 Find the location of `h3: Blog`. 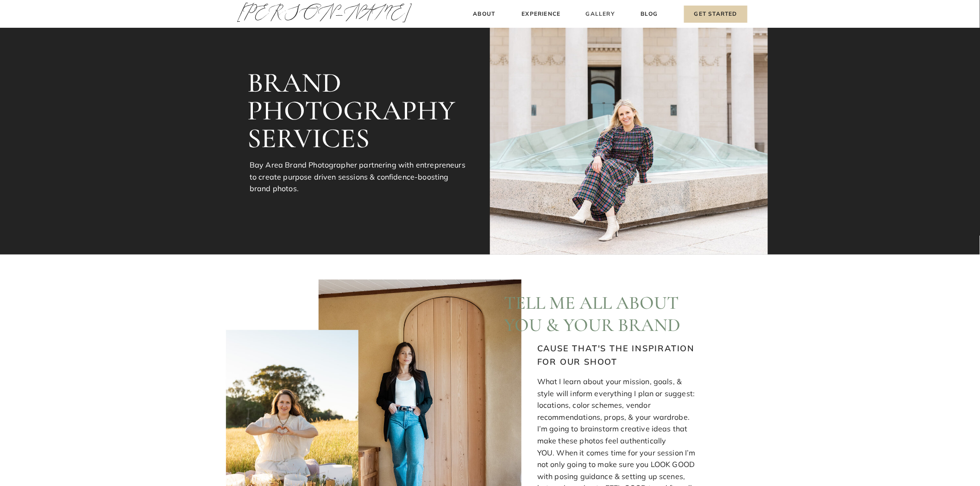

h3: Blog is located at coordinates (649, 14).